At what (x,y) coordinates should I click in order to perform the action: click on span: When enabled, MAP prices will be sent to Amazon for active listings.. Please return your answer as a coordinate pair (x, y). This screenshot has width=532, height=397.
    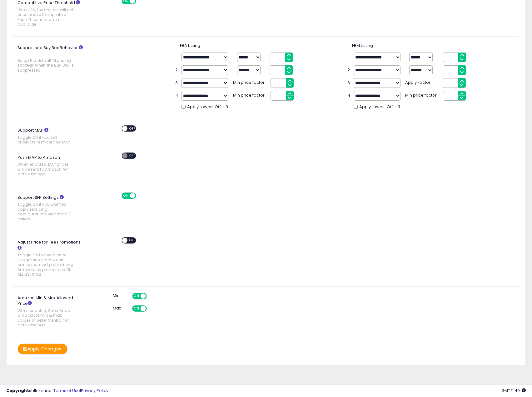
    Looking at the image, I should click on (46, 169).